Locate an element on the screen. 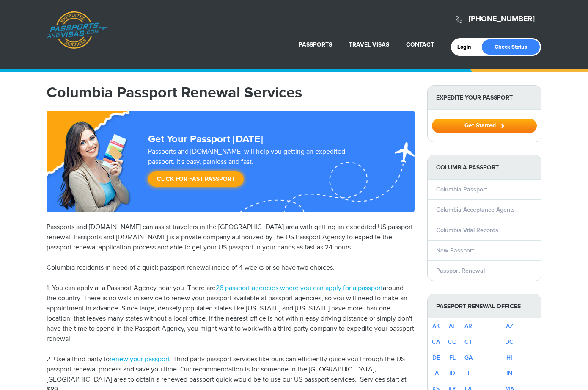 The image size is (588, 390). a: CO is located at coordinates (452, 342).